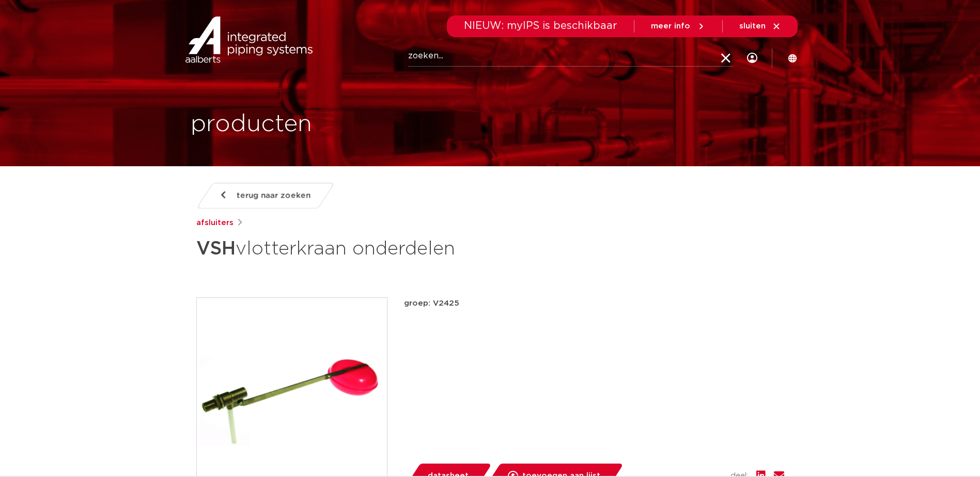 The height and width of the screenshot is (477, 980). What do you see at coordinates (570, 57) in the screenshot?
I see `input: zoeken...` at bounding box center [570, 57].